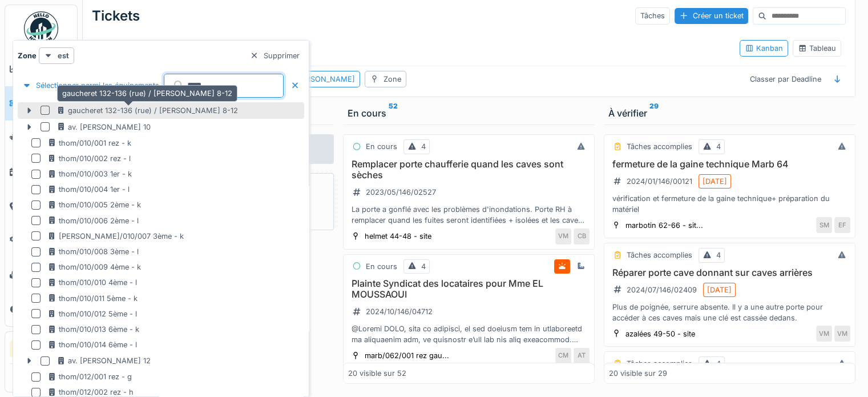 The width and height of the screenshot is (868, 397). Describe the element at coordinates (89, 189) in the screenshot. I see `div: thom/010/004 1er - l` at that location.